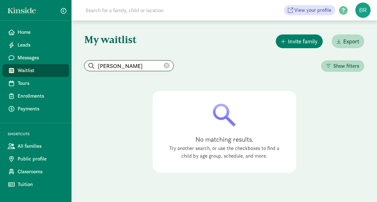 This screenshot has width=377, height=202. What do you see at coordinates (129, 66) in the screenshot?
I see `input: Search list...` at bounding box center [129, 66].